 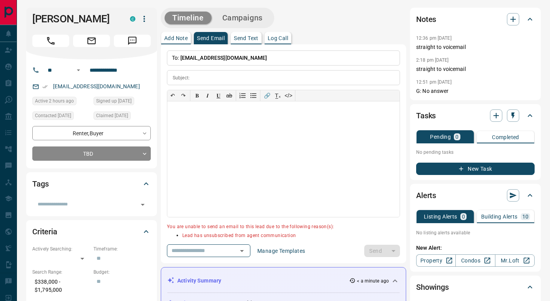 What do you see at coordinates (229, 95) in the screenshot?
I see `s: ab` at bounding box center [229, 95].